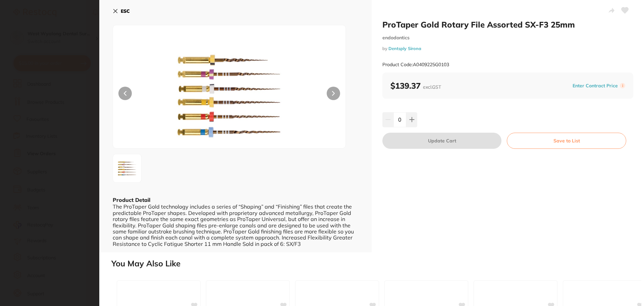 The image size is (644, 306). Describe the element at coordinates (236, 225) in the screenshot. I see `div: The ProTaper Gold technology includes a series of “Shaping” and “Finishing” files that create the...` at that location.